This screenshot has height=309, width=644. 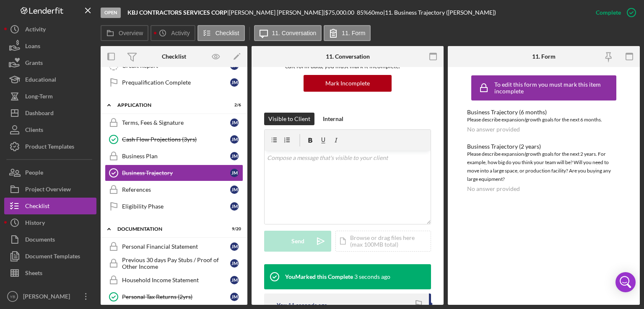 I want to click on a: ReferencesJM, so click(x=174, y=190).